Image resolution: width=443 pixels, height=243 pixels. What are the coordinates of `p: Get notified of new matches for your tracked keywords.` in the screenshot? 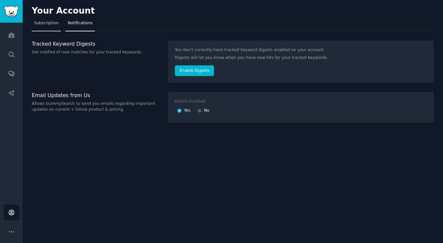 It's located at (97, 52).